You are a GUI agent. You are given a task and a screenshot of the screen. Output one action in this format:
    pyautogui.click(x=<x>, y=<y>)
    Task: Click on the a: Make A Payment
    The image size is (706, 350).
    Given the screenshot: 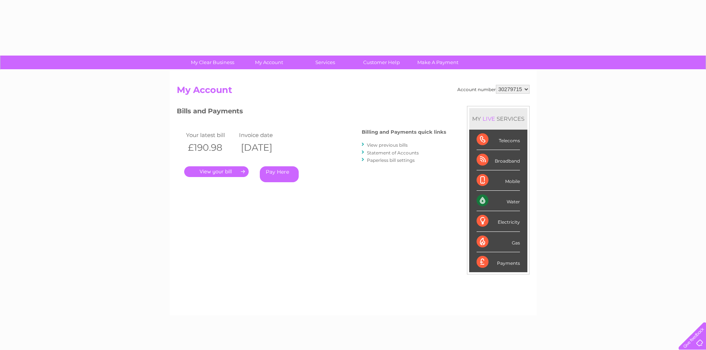 What is the action you would take?
    pyautogui.click(x=438, y=62)
    